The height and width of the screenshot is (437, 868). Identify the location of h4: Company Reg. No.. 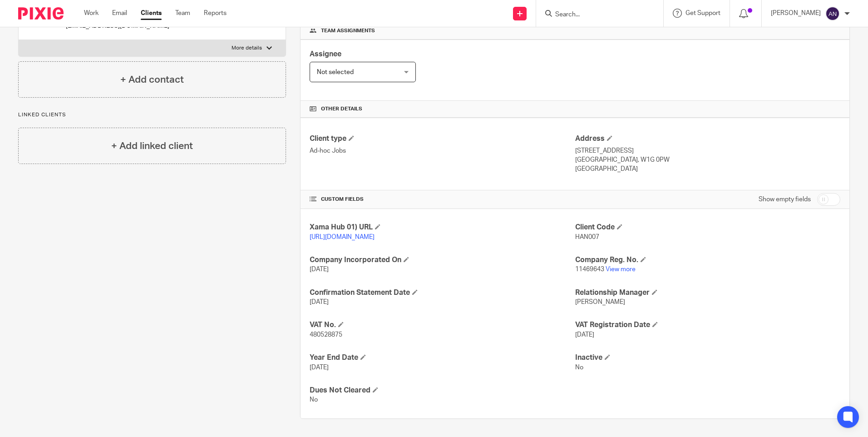
(708, 260).